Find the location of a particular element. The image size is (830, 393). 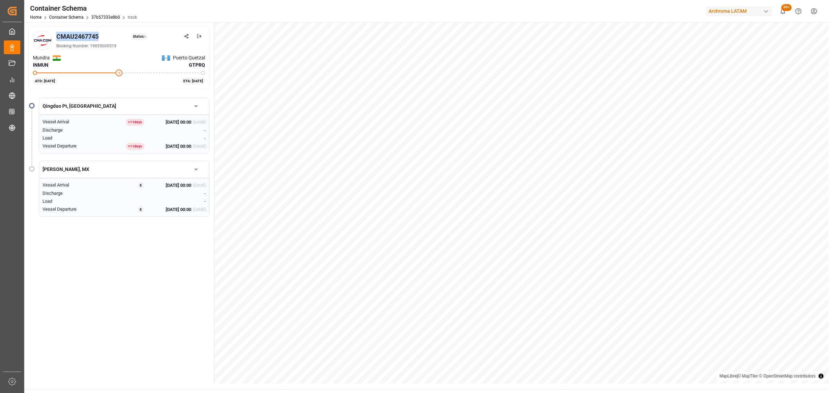

a: © MapTiler is located at coordinates (747, 377).